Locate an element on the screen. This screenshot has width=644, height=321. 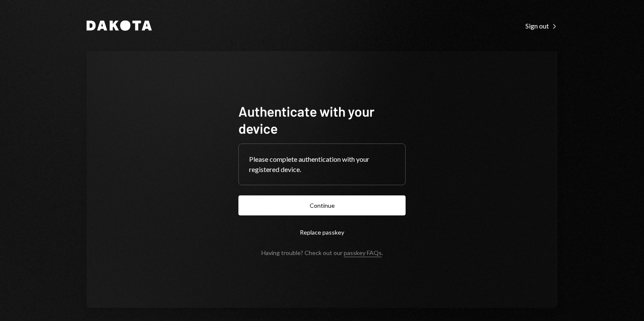
a: Sign out is located at coordinates (541, 26).